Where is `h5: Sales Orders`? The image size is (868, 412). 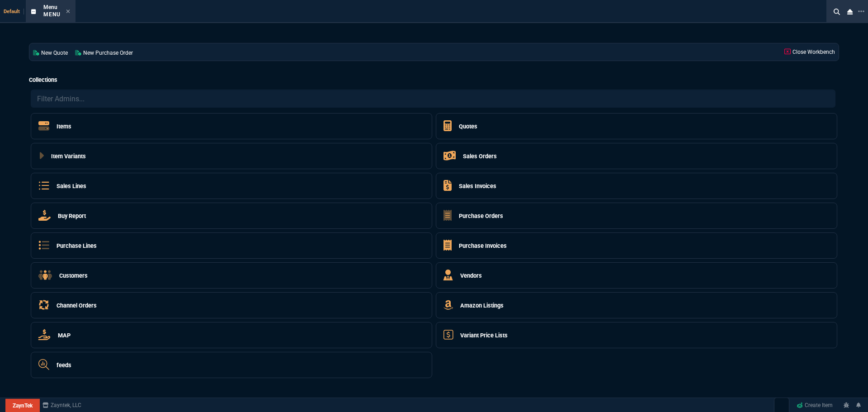 h5: Sales Orders is located at coordinates (480, 156).